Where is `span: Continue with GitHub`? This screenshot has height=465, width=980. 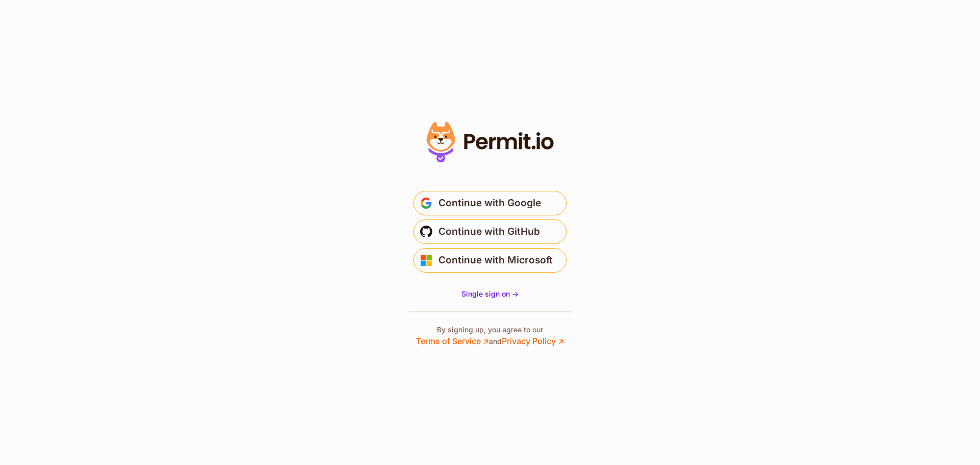
span: Continue with GitHub is located at coordinates (489, 231).